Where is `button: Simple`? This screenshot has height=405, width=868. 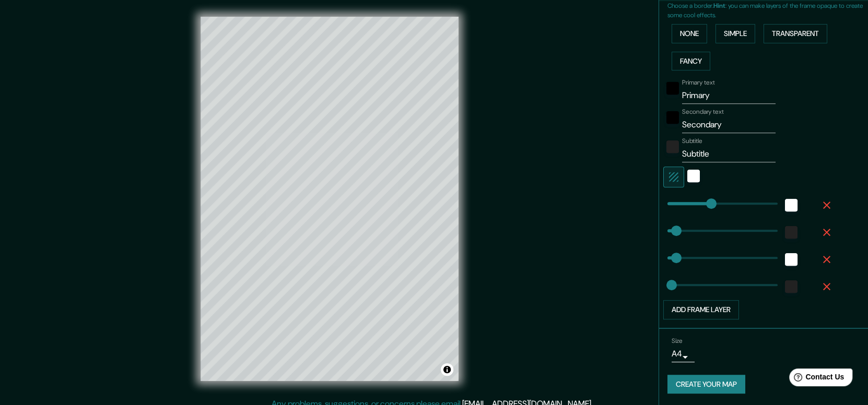
button: Simple is located at coordinates (735, 34).